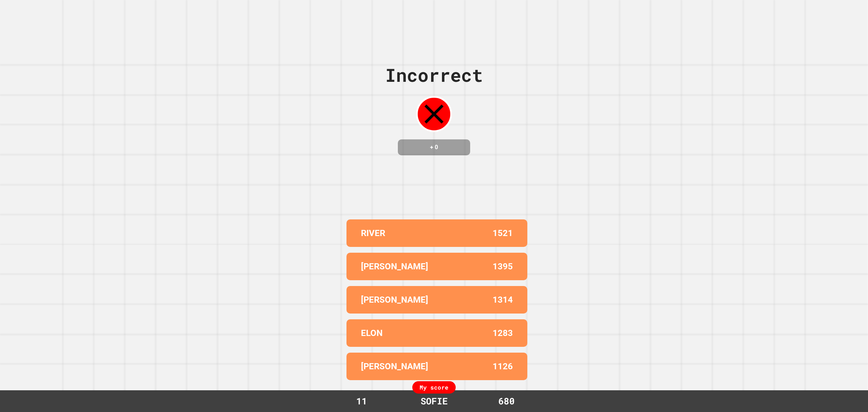  I want to click on h4: + 0, so click(434, 147).